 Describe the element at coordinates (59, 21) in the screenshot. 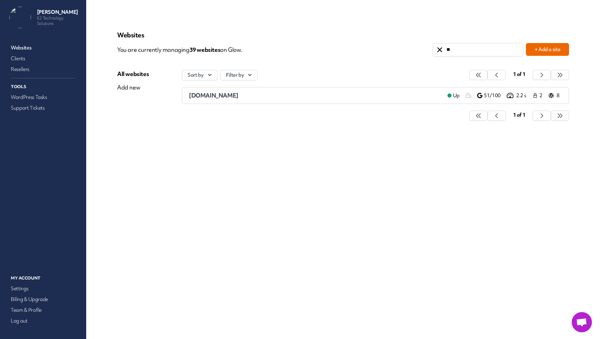

I see `p: E2 Technology Solutions` at that location.